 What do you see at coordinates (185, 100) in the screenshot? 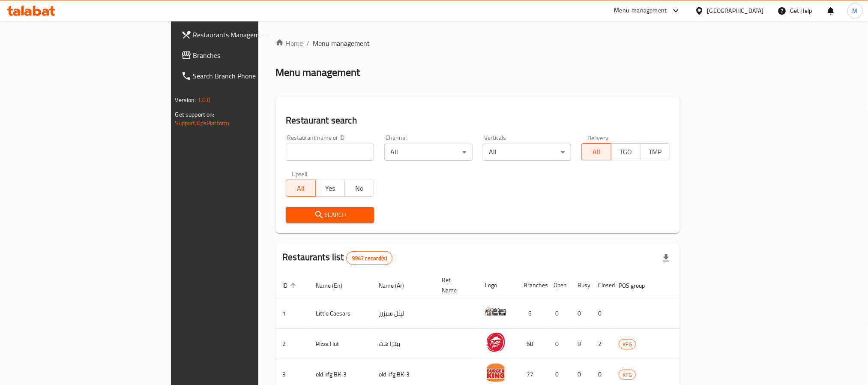
I see `span: Version:` at bounding box center [185, 100].